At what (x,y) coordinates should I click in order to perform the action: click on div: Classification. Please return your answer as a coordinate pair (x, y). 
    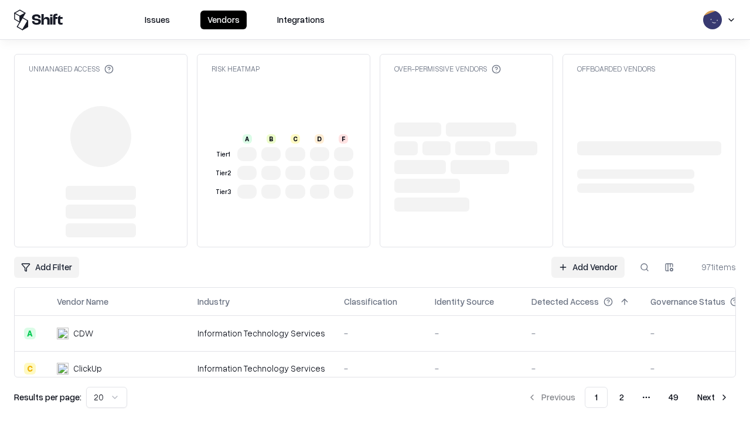
    Looking at the image, I should click on (370, 301).